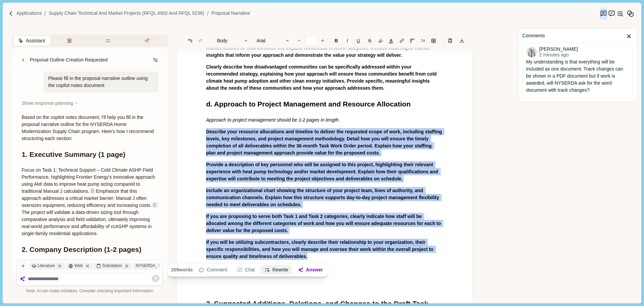 The height and width of the screenshot is (306, 644). Describe the element at coordinates (79, 266) in the screenshot. I see `div: Web` at that location.